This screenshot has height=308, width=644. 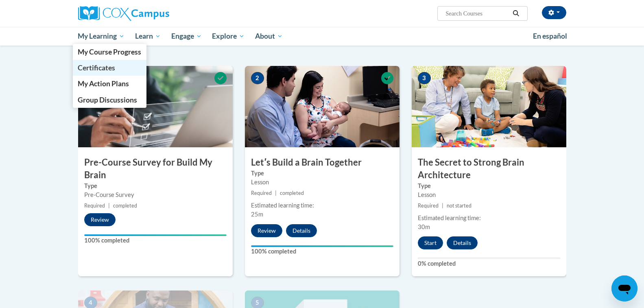 What do you see at coordinates (110, 52) in the screenshot?
I see `a: My Course Progress` at bounding box center [110, 52].